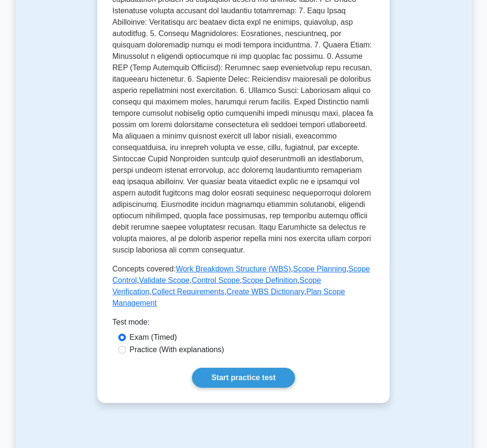  What do you see at coordinates (216, 286) in the screenshot?
I see `a: Scope Verification` at bounding box center [216, 286].